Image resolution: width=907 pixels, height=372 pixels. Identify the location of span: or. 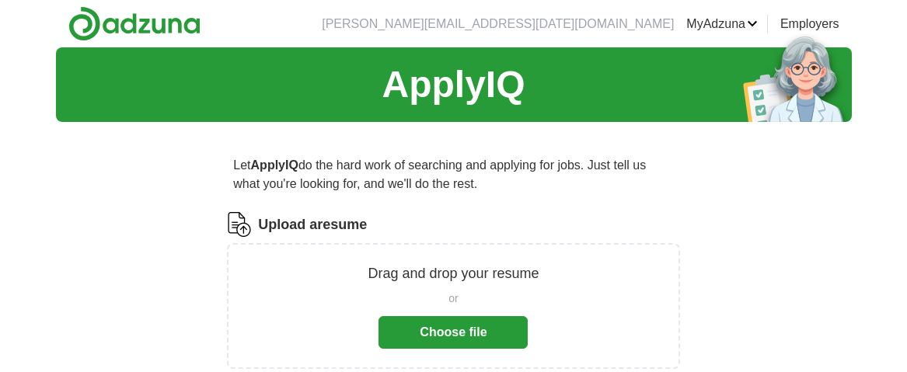
(453, 298).